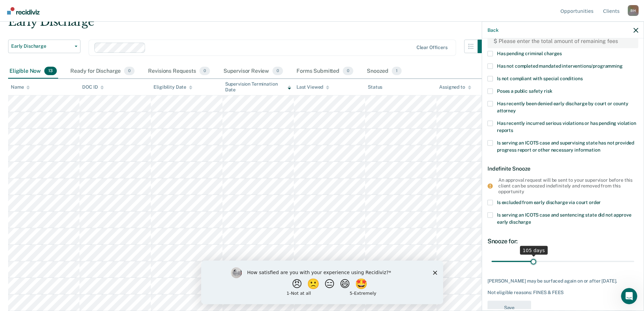 The image size is (644, 311). What do you see at coordinates (455, 87) in the screenshot?
I see `div: Assigned to` at bounding box center [455, 87].